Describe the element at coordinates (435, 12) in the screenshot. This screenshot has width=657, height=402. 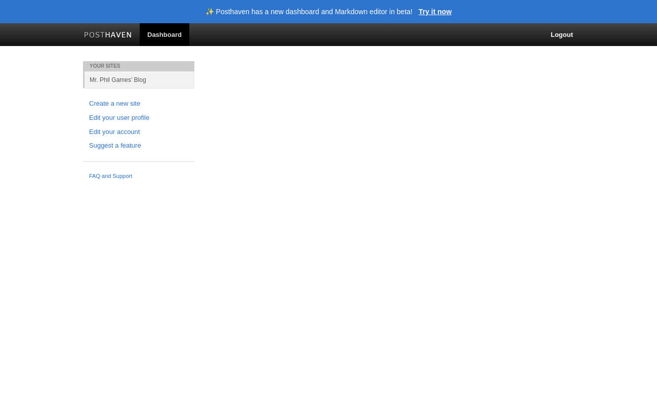
I see `a: Try it now` at that location.